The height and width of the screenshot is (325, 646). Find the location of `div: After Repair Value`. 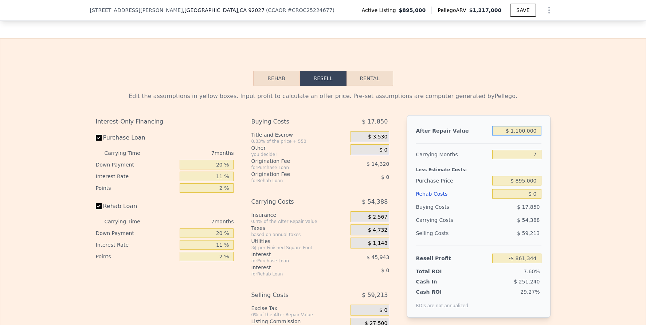

div: After Repair Value is located at coordinates (453, 131).